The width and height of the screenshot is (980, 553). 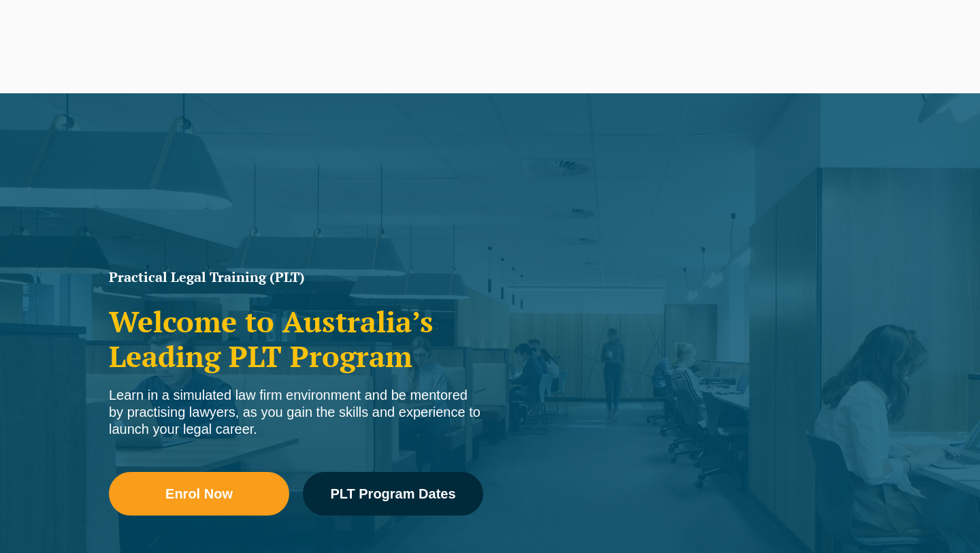 What do you see at coordinates (199, 494) in the screenshot?
I see `a: Enrol Now` at bounding box center [199, 494].